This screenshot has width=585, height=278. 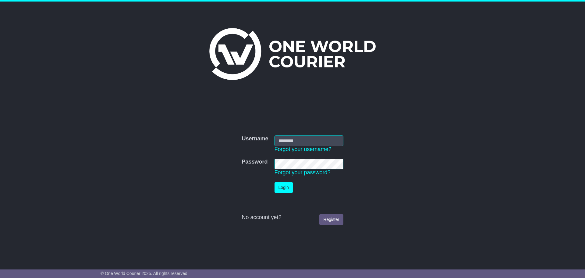 I want to click on button: Login, so click(x=284, y=187).